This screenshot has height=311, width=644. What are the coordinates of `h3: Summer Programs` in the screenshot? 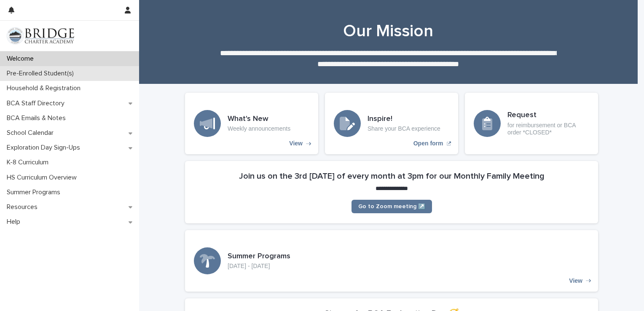 It's located at (259, 257).